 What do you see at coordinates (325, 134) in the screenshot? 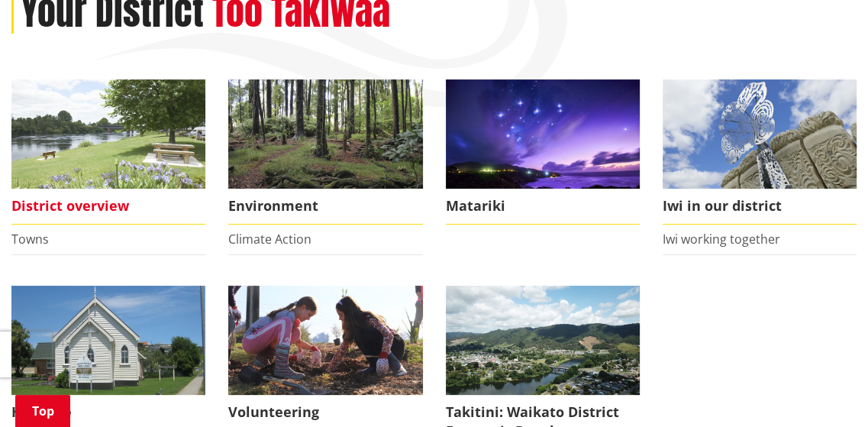
I see `img: biodiversity- Wright's Bush_16x9 crop` at bounding box center [325, 134].